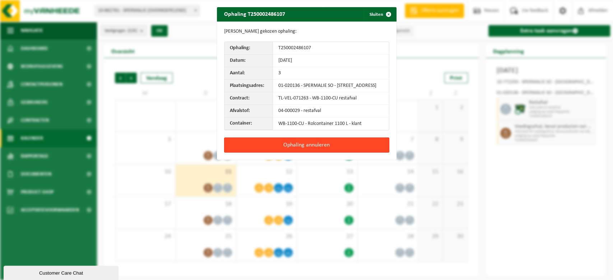  Describe the element at coordinates (380, 14) in the screenshot. I see `button: Sluiten` at that location.